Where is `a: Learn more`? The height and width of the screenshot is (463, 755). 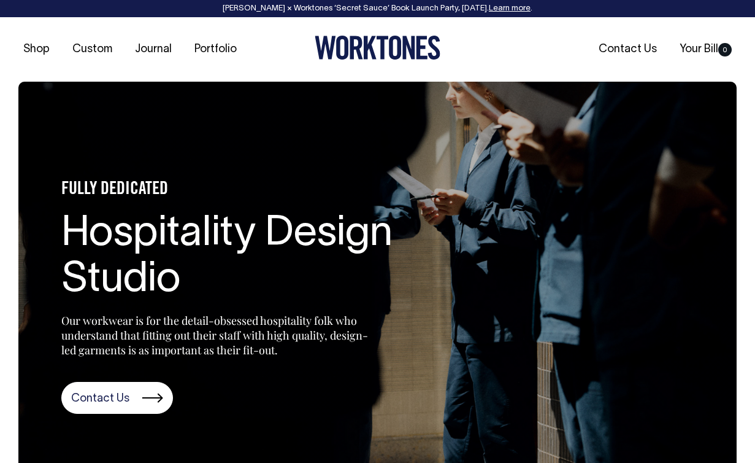 a: Learn more is located at coordinates (510, 9).